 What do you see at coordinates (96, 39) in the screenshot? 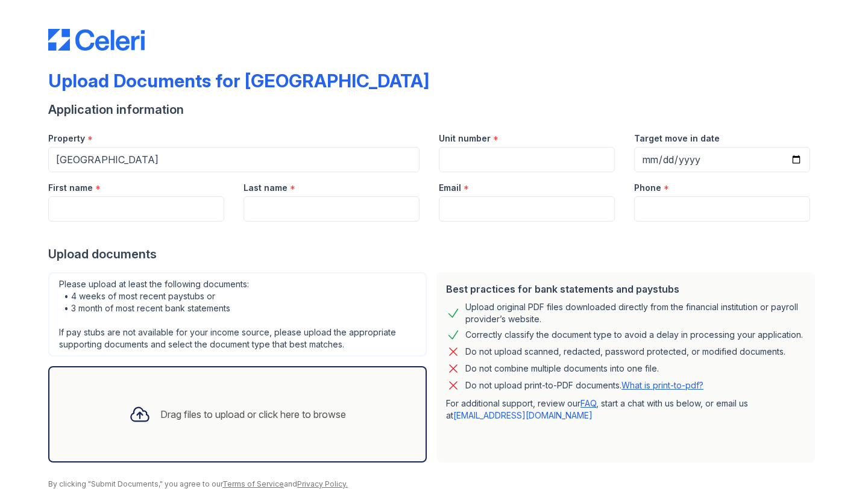
I see `img: CE_Logo_Blue-a8612792a0a2168367f1c8372b55b34899dd931a85d93a1a3d3e32e68fde9ad4.png` at bounding box center [96, 39].